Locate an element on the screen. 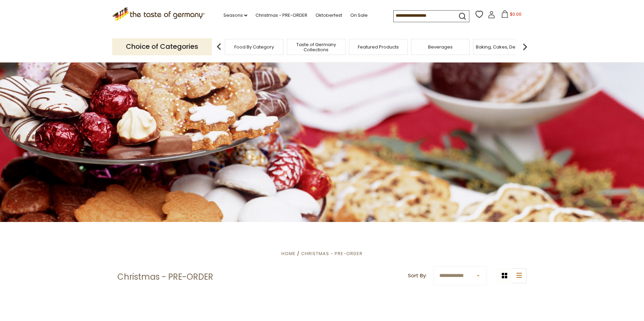 The height and width of the screenshot is (321, 644). span: Taste of Germany Collections is located at coordinates (316, 47).